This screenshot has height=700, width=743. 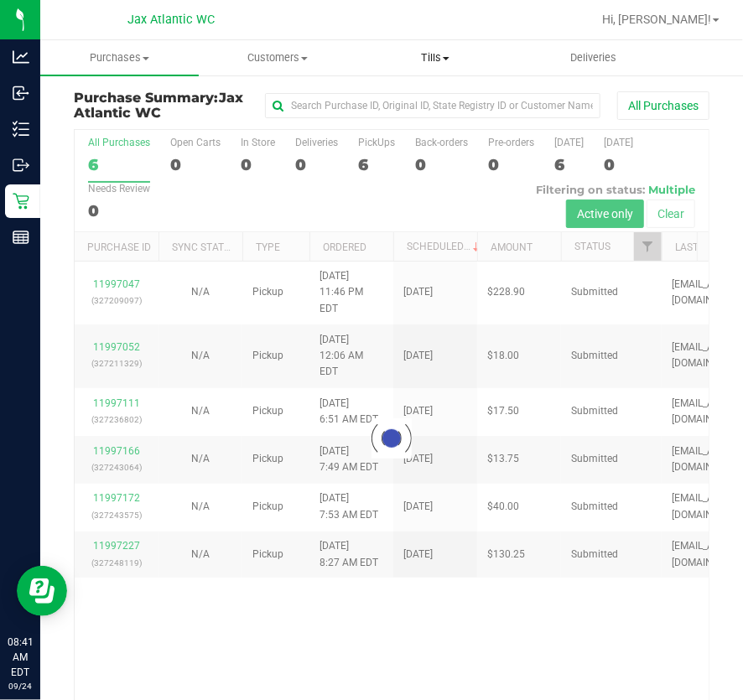 What do you see at coordinates (594, 58) in the screenshot?
I see `a: Deliveries` at bounding box center [594, 58].